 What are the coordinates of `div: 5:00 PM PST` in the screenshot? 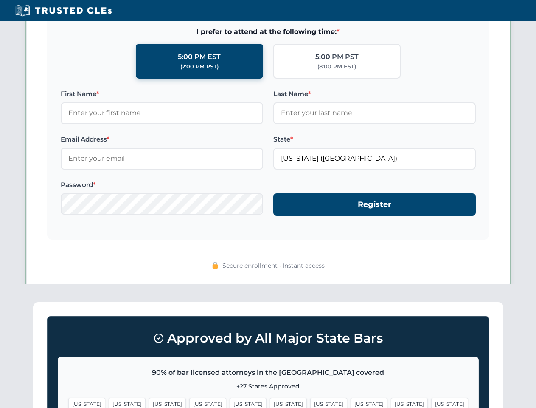 It's located at (337, 57).